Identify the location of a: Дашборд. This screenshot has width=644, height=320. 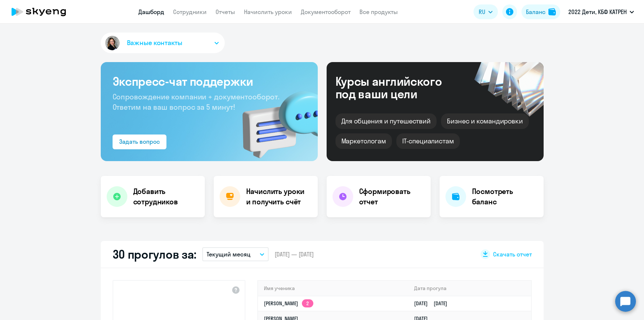
(152, 12).